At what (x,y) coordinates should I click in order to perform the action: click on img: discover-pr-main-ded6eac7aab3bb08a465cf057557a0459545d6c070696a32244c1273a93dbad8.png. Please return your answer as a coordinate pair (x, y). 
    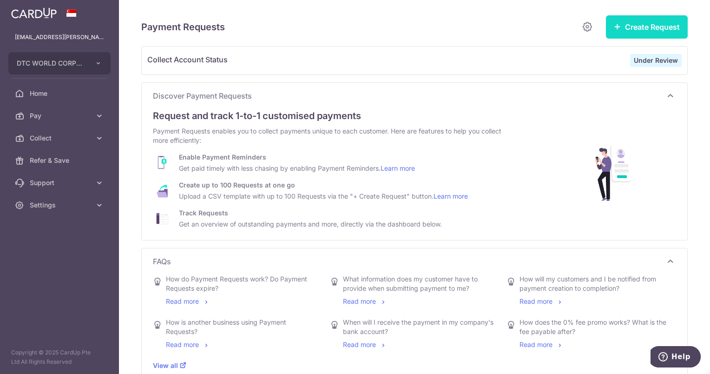
    Looking at the image, I should click on (615, 172).